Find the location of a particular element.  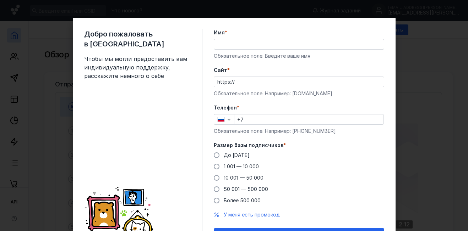

button: У меня есть промокод is located at coordinates (252, 215).